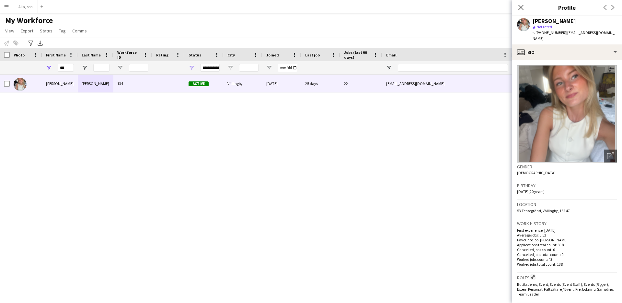 The height and width of the screenshot is (303, 622). I want to click on div: Bio, so click(567, 52).